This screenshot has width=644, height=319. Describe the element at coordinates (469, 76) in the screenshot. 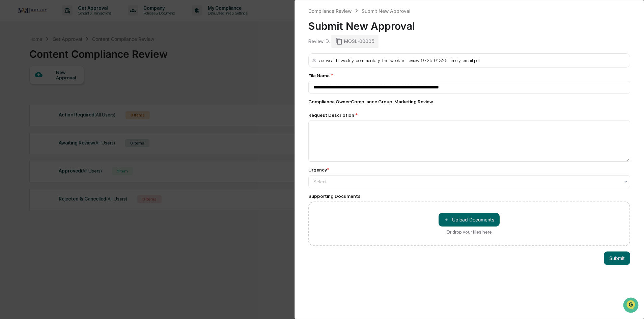

I see `div: File Name` at that location.